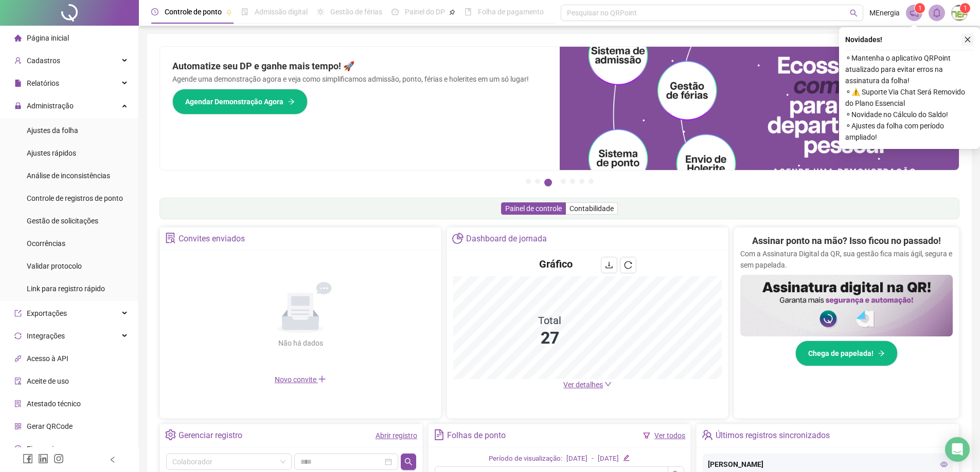 This screenshot has width=980, height=472. What do you see at coordinates (563, 181) in the screenshot?
I see `button: 4` at bounding box center [563, 181].